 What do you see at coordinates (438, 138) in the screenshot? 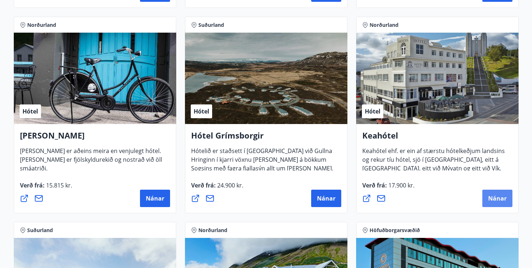
I see `h4: Keahótel` at bounding box center [438, 138].